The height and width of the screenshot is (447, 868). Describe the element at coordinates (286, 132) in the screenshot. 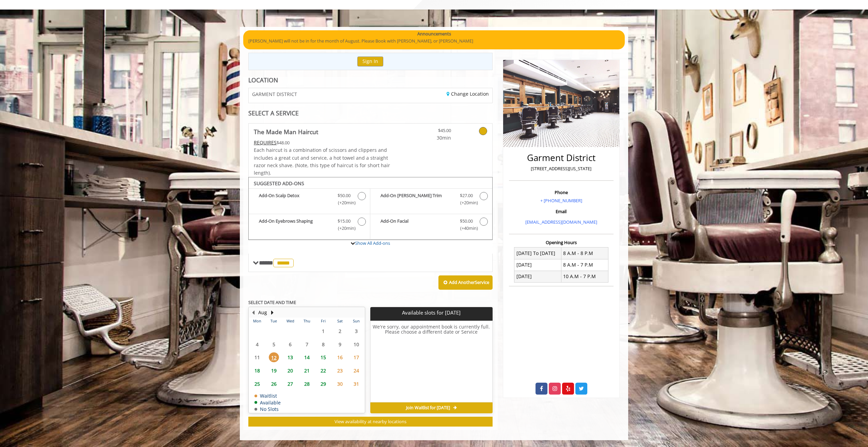

I see `b: The Made Man Haircut` at that location.